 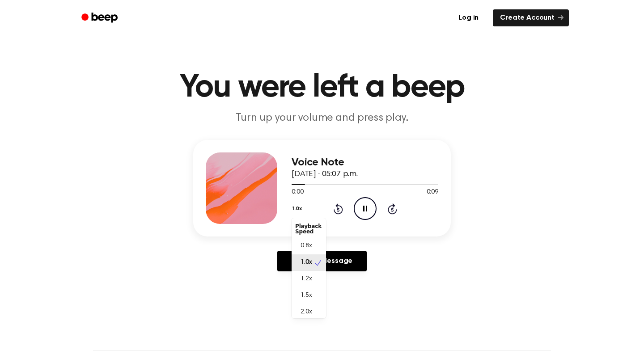 What do you see at coordinates (306, 262) in the screenshot?
I see `span: 1.0x` at bounding box center [306, 262].